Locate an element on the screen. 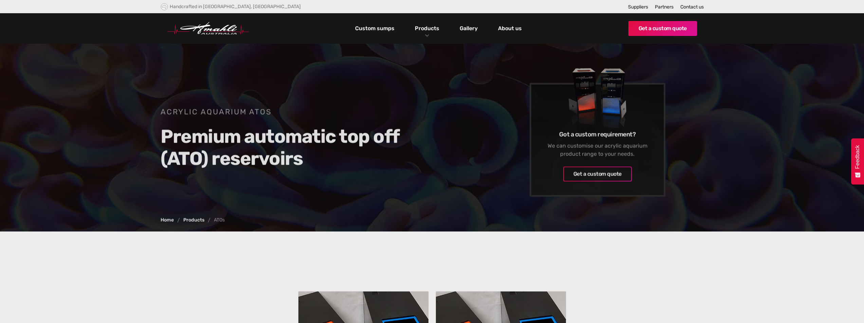 This screenshot has width=864, height=323. h1: Acrylic Aquarium ATOs is located at coordinates (291, 112).